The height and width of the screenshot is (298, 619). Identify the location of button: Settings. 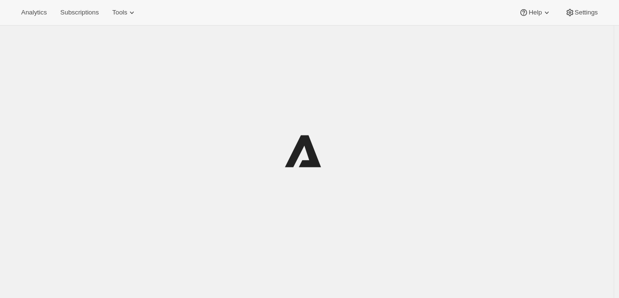
(582, 13).